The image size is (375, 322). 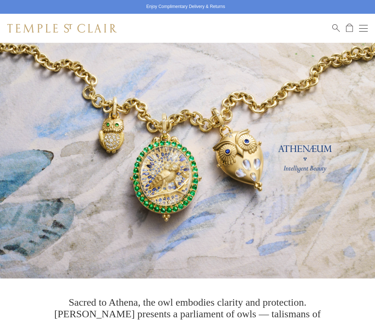 I want to click on a: Open Shopping Bag, so click(x=350, y=28).